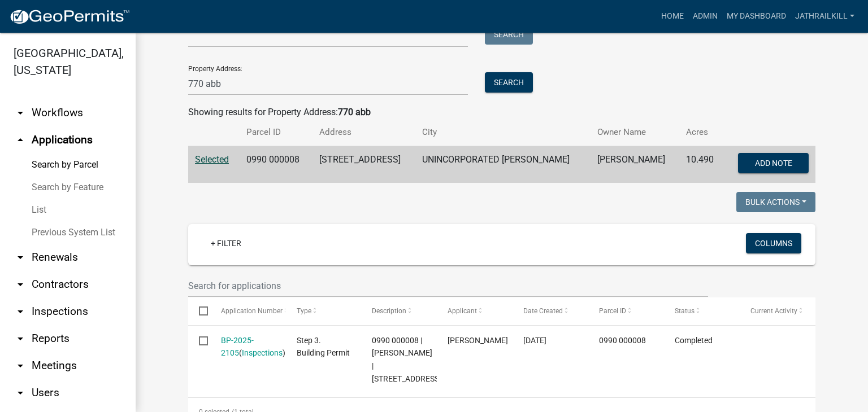 The height and width of the screenshot is (412, 868). What do you see at coordinates (364, 132) in the screenshot?
I see `th: Address` at bounding box center [364, 132].